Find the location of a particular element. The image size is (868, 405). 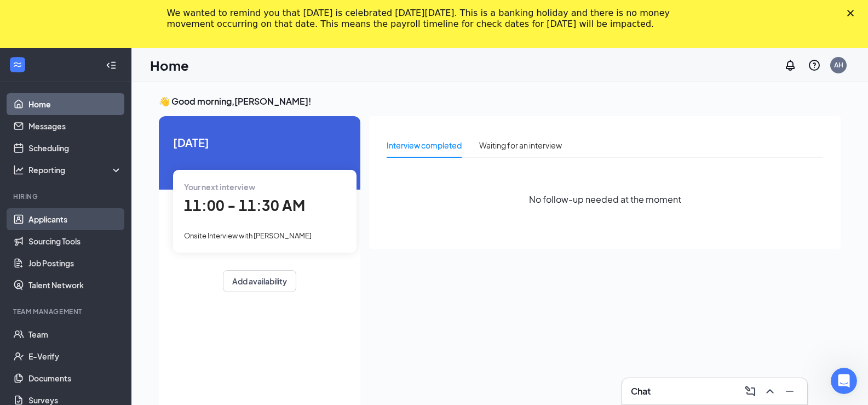

h3: Chat is located at coordinates (641, 391).